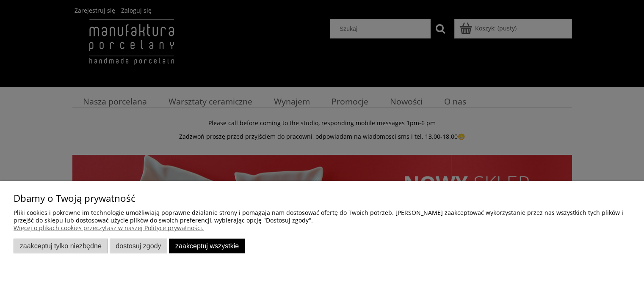  What do you see at coordinates (60, 246) in the screenshot?
I see `button: Zaakceptuj tylko niezbędne` at bounding box center [60, 246].